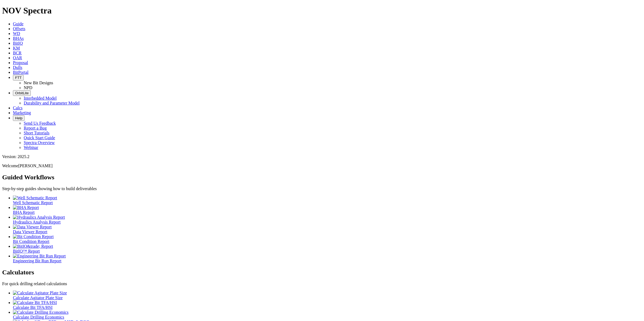  I want to click on img: Hydraulics Analysis Report, so click(39, 217).